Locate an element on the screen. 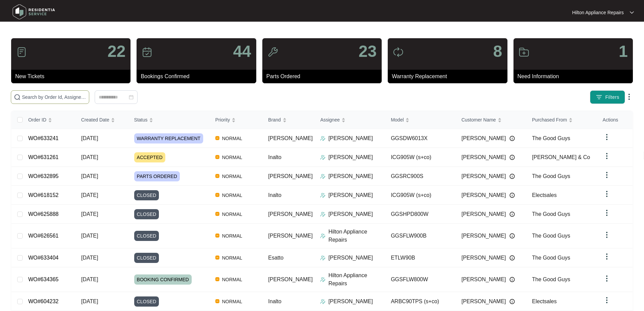  th: Actions is located at coordinates (615, 120).